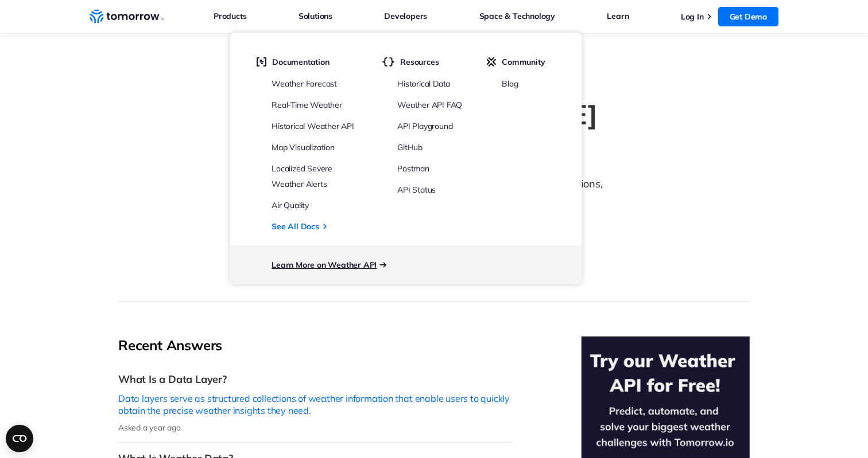 This screenshot has height=458, width=868. I want to click on a: Postman, so click(413, 169).